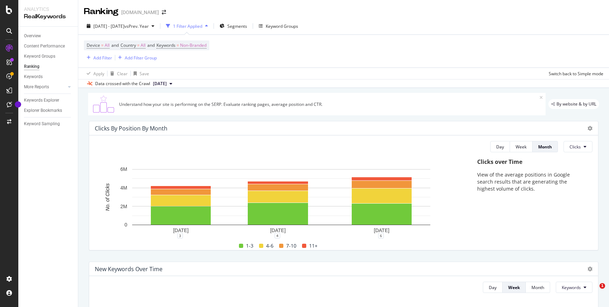 The height and width of the screenshot is (307, 609). Describe the element at coordinates (43, 111) in the screenshot. I see `div: Explorer Bookmarks` at that location.